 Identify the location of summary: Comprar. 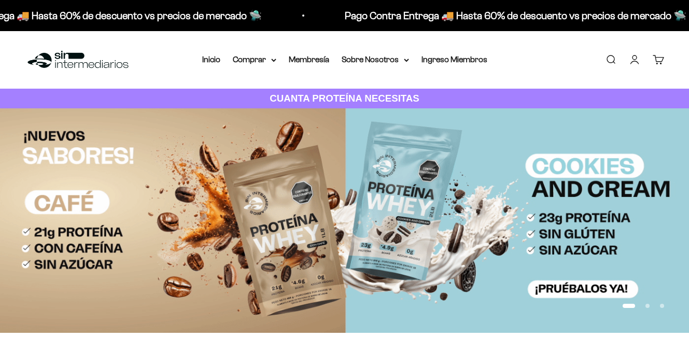
(255, 60).